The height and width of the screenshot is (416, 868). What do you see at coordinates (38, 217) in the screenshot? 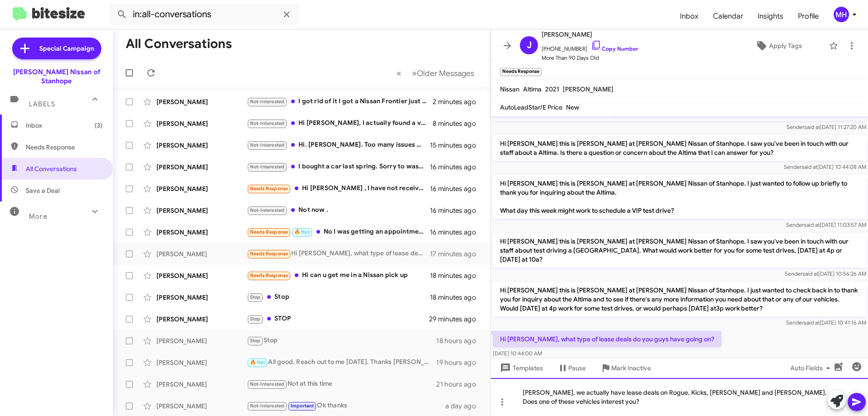
I see `span: More` at bounding box center [38, 217].